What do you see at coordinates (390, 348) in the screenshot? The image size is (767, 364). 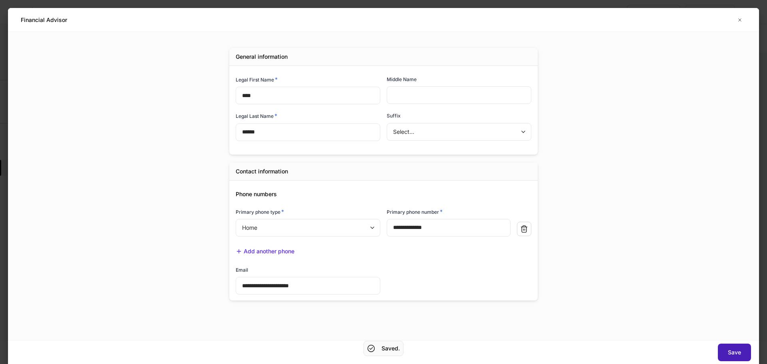 I see `h5: Saved.` at bounding box center [390, 348].